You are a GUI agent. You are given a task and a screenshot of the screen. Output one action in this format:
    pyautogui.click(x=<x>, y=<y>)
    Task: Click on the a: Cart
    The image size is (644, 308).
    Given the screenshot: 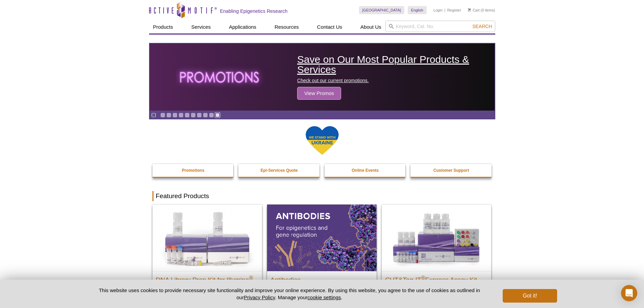 What is the action you would take?
    pyautogui.click(x=474, y=10)
    